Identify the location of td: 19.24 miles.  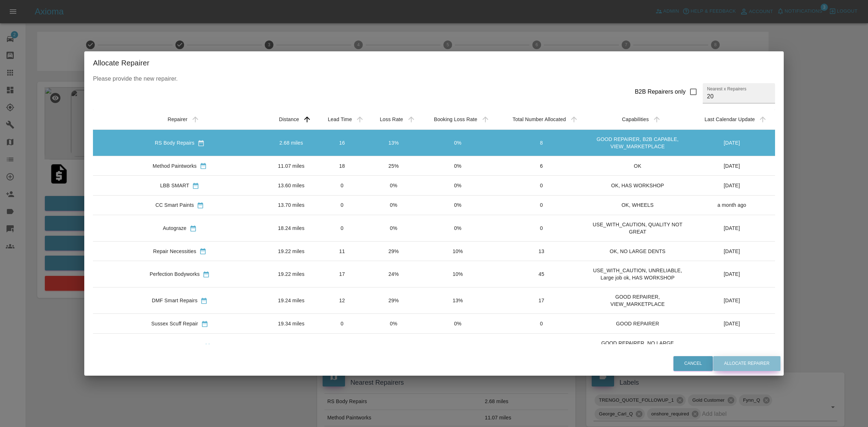
(292, 301).